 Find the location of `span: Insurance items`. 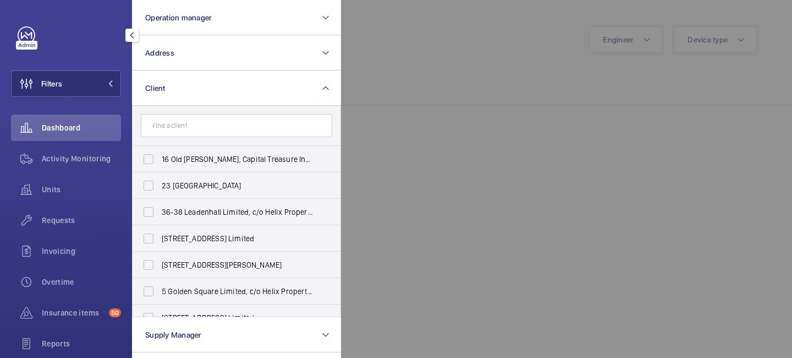

span: Insurance items is located at coordinates (73, 312).